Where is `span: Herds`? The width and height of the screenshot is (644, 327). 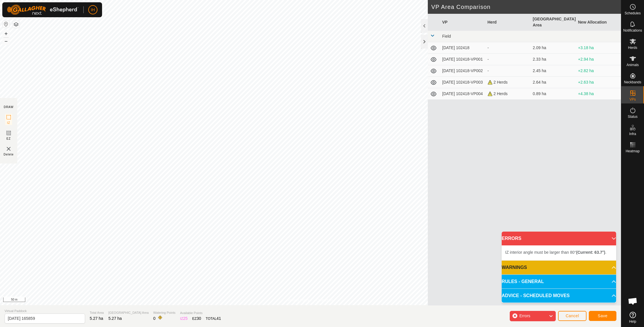
span: Herds is located at coordinates (632, 48).